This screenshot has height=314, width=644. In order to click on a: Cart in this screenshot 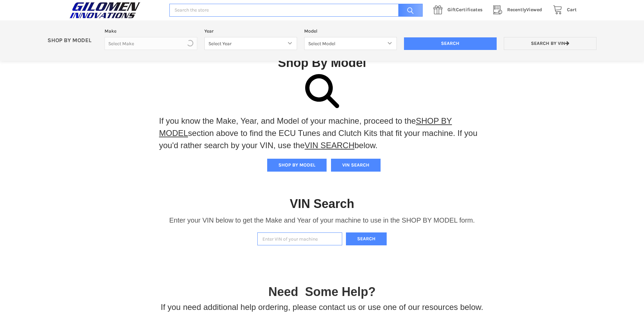, I will do `click(563, 10)`.